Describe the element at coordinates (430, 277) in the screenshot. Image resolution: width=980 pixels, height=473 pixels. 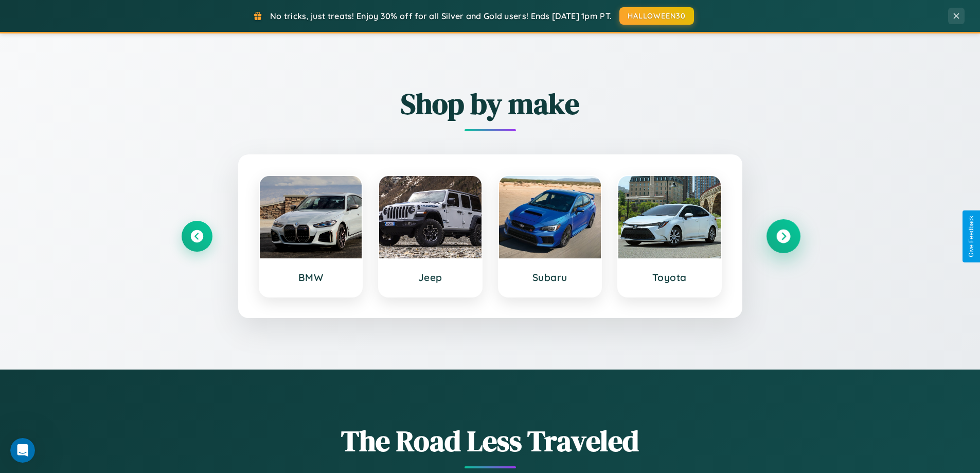
I see `h3: Jeep` at that location.